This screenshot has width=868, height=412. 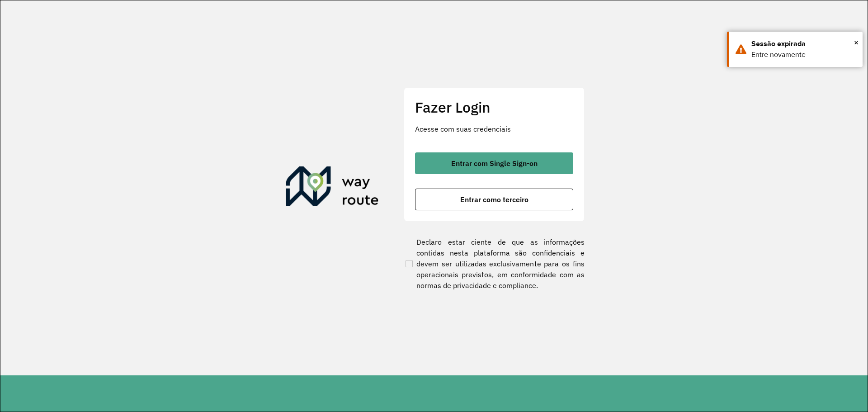 What do you see at coordinates (494, 200) in the screenshot?
I see `span: Entrar como terceiro` at bounding box center [494, 200].